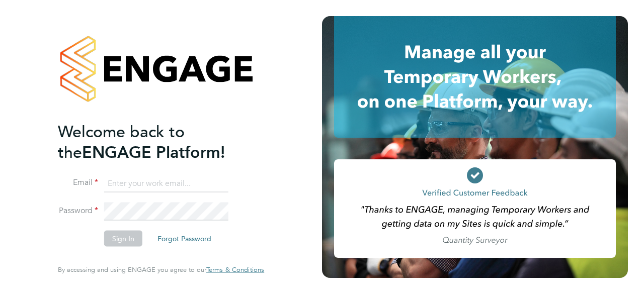 The height and width of the screenshot is (294, 644). Describe the element at coordinates (235, 270) in the screenshot. I see `a: Terms & Conditions` at that location.